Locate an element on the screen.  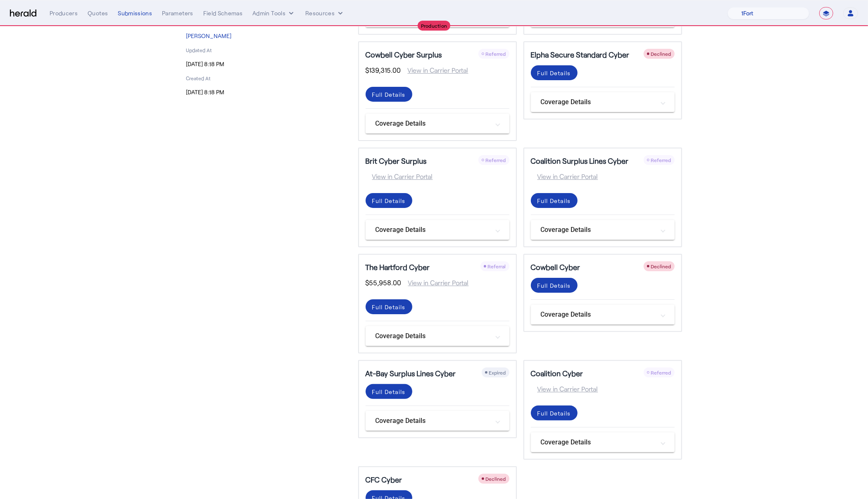
h5: Coalition Surplus Lines Cyber is located at coordinates (580, 160).